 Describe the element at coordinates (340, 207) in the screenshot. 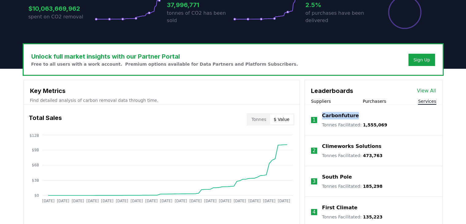

I see `p: First Climate` at that location.